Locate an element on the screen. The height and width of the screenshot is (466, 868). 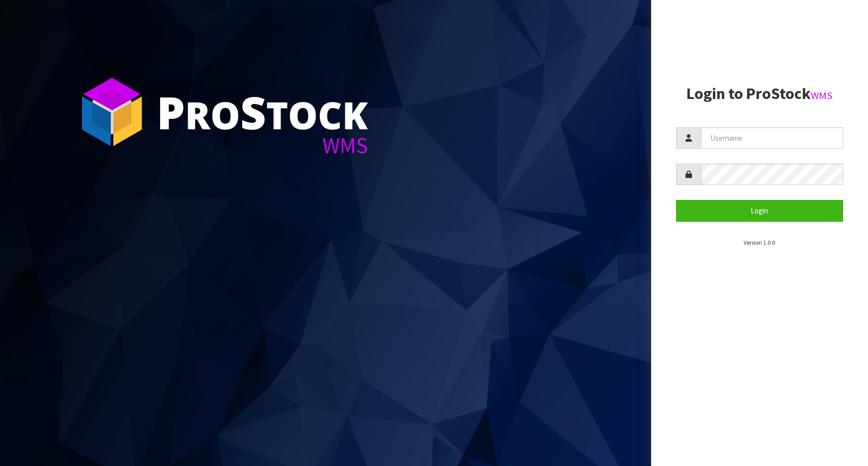
div: WMS is located at coordinates (262, 145).